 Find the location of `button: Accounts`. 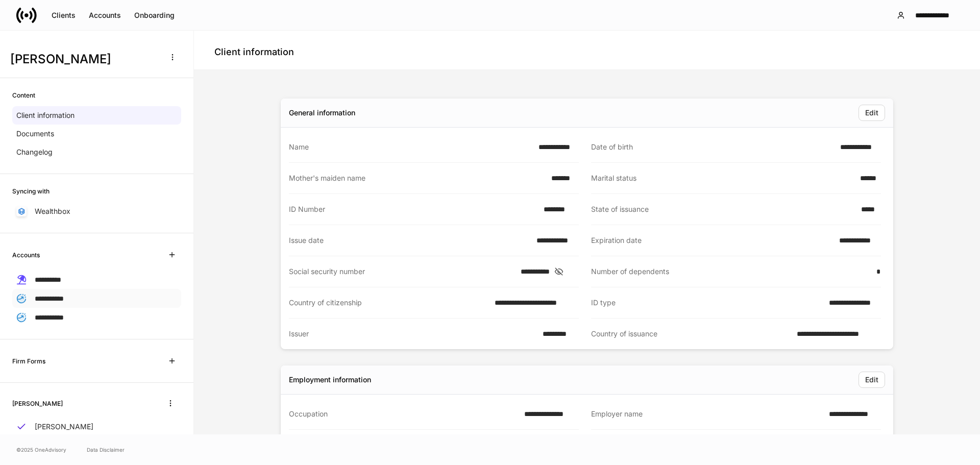

button: Accounts is located at coordinates (105, 16).